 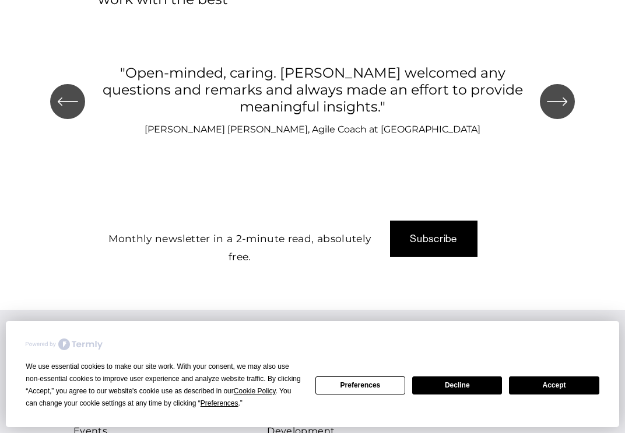 What do you see at coordinates (163, 385) in the screenshot?
I see `div: We use essential cookies to make our site work. With your consent, we may also use non-essential ...` at bounding box center [163, 385].